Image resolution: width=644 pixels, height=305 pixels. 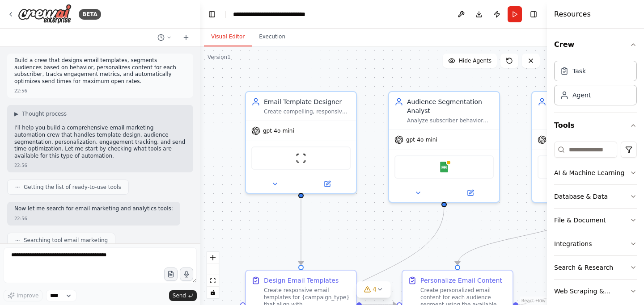 I want to click on g: Edge from 858a5097-2618-4f16-9c51-59e6042f1c36 to 43cc0df5-1873-41c6-b018-06395aa601ce, so click(x=301, y=231).